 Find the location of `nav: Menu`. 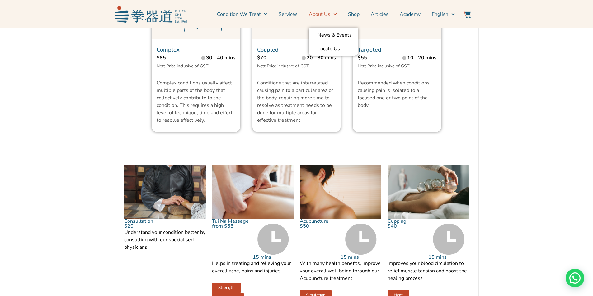

nav: Menu is located at coordinates (323, 14).